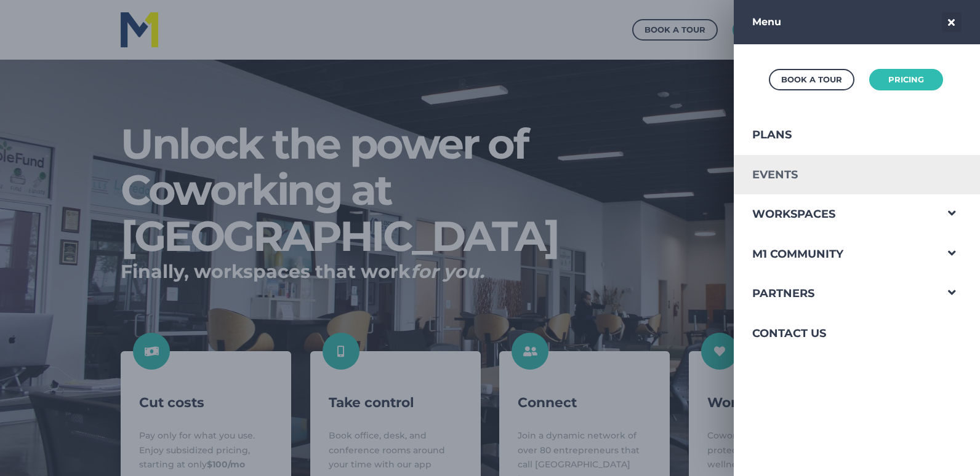  I want to click on div: Book a Tour, so click(811, 79).